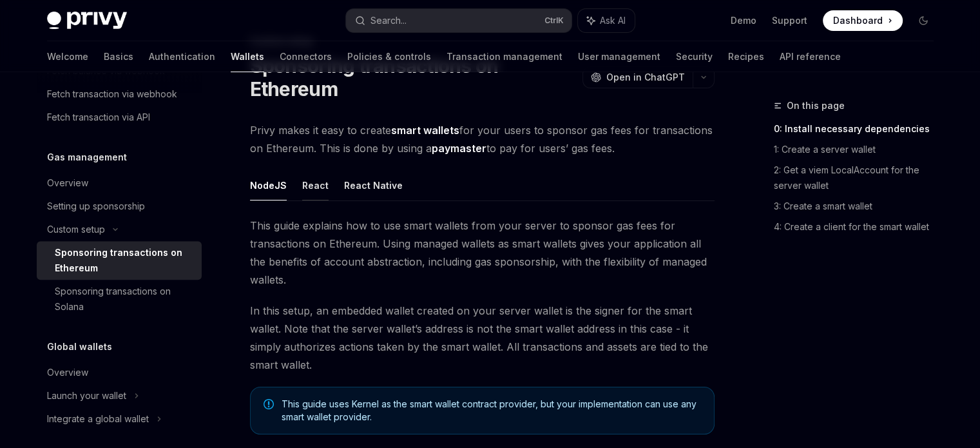 The image size is (980, 448). What do you see at coordinates (124, 299) in the screenshot?
I see `div: Sponsoring transactions on Solana` at bounding box center [124, 299].